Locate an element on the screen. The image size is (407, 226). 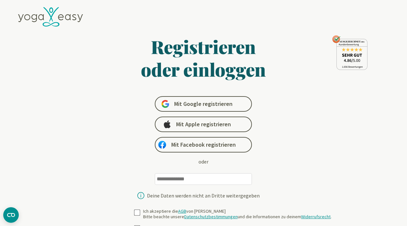
span: Mit Facebook registrieren is located at coordinates (203, 145).